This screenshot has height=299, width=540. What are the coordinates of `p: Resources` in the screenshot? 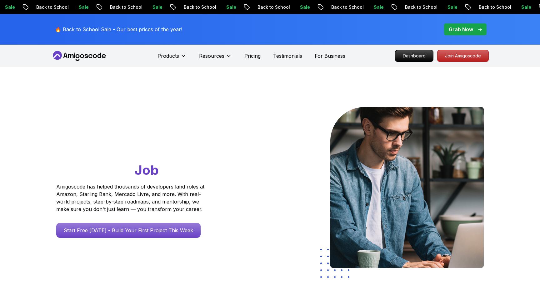 It's located at (211, 56).